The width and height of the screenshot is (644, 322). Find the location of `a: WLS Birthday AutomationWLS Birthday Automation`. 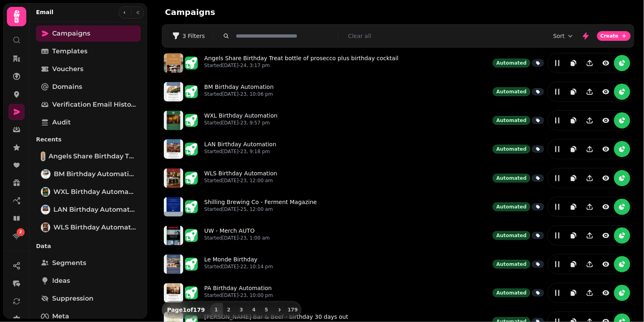

a: WLS Birthday AutomationWLS Birthday Automation is located at coordinates (88, 228).